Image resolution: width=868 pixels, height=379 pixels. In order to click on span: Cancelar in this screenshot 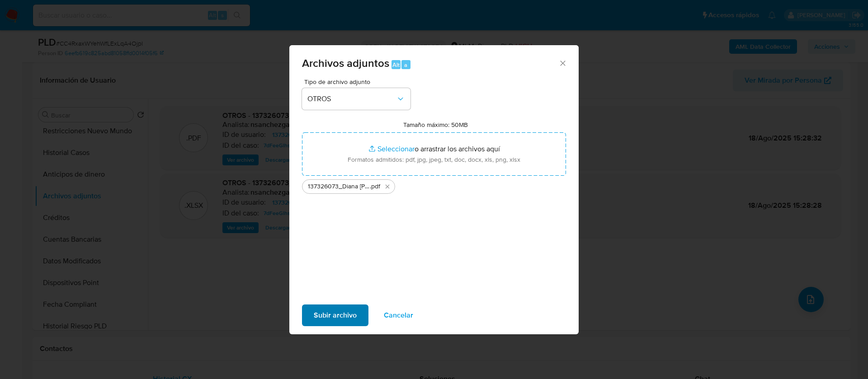, I will do `click(399, 315)`.